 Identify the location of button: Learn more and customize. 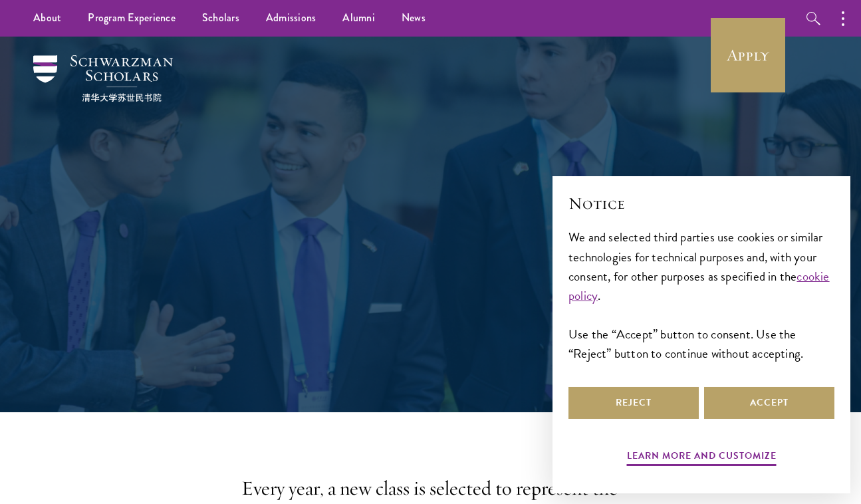
(701, 457).